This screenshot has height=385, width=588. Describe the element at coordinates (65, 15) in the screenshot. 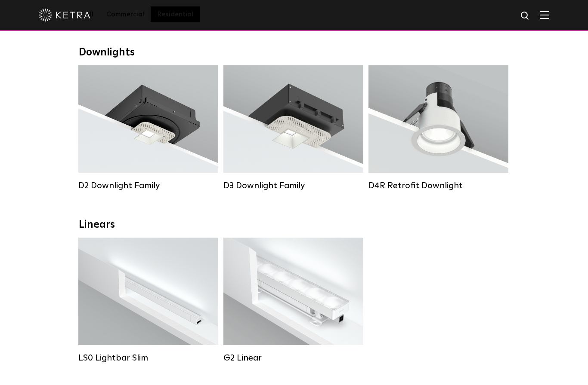

I see `img: ketra-logo-2019-white` at that location.